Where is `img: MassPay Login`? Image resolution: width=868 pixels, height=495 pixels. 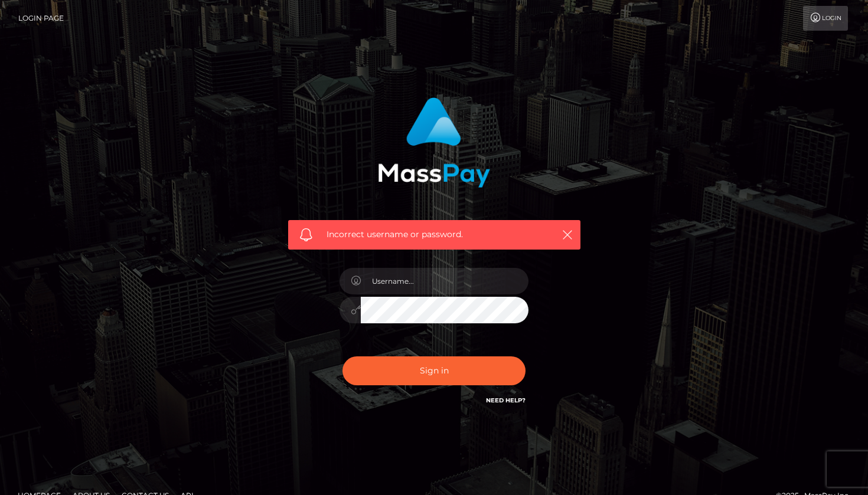 img: MassPay Login is located at coordinates (434, 142).